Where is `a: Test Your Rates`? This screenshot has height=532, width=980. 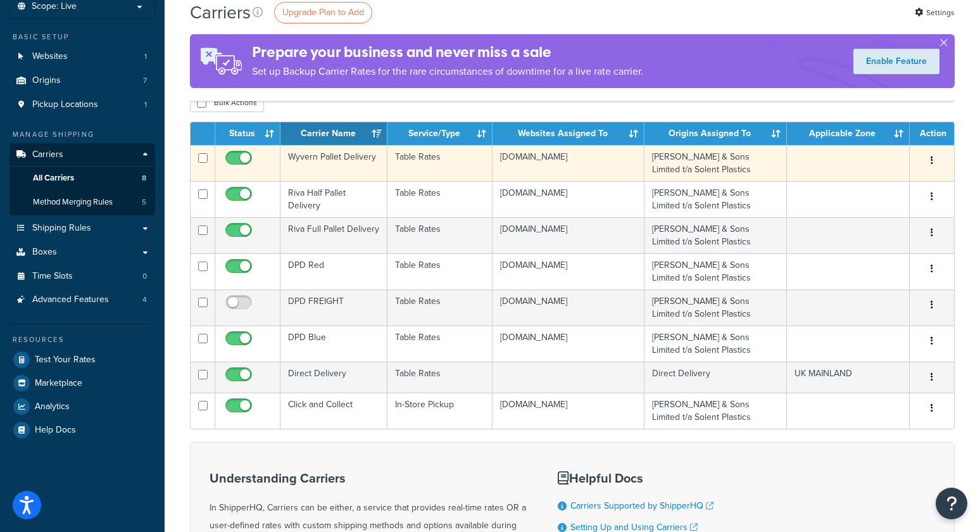
a: Test Your Rates is located at coordinates (83, 360).